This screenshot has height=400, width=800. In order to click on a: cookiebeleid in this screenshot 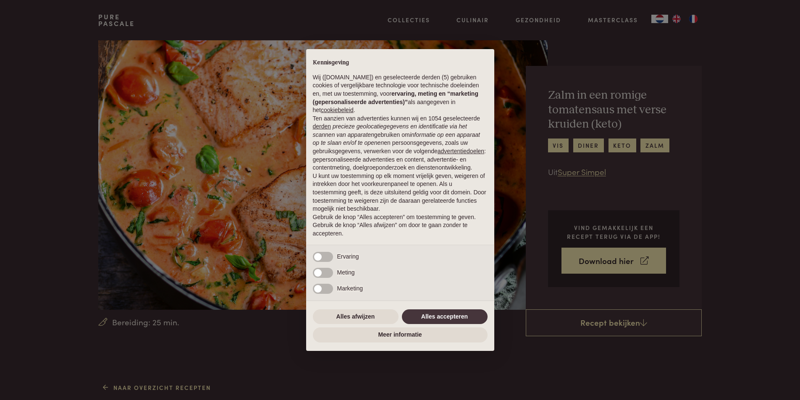, I will do `click(337, 110)`.